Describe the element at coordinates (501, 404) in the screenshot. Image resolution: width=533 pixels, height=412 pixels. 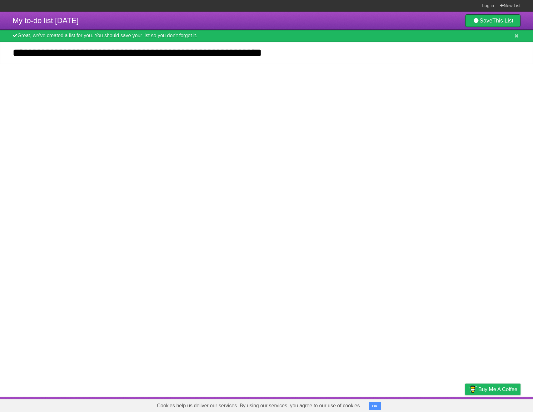
I see `a: Suggest a feature` at that location.